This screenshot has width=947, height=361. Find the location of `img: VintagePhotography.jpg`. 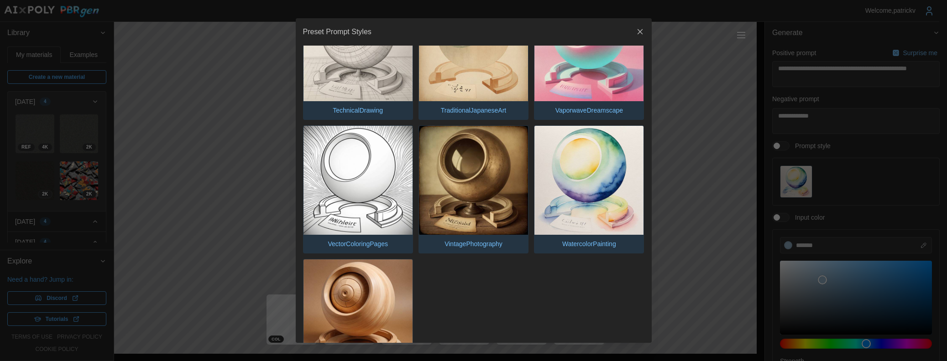

img: VintagePhotography.jpg is located at coordinates (473, 180).